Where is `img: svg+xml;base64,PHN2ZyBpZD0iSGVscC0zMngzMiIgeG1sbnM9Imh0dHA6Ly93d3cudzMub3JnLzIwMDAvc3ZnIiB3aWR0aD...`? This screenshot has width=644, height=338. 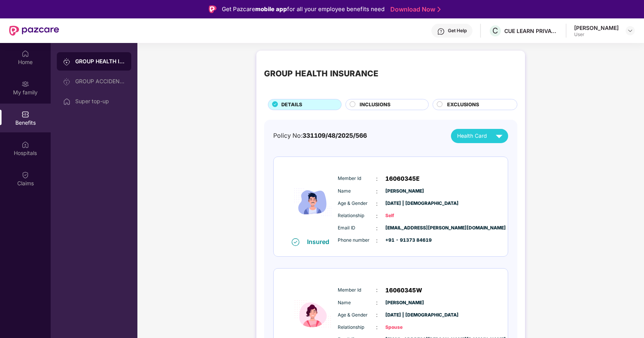
img: svg+xml;base64,PHN2ZyBpZD0iSGVscC0zMngzMiIgeG1sbnM9Imh0dHA6Ly93d3cudzMub3JnLzIwMDAvc3ZnIiB3aWR0aD... is located at coordinates (441, 32).